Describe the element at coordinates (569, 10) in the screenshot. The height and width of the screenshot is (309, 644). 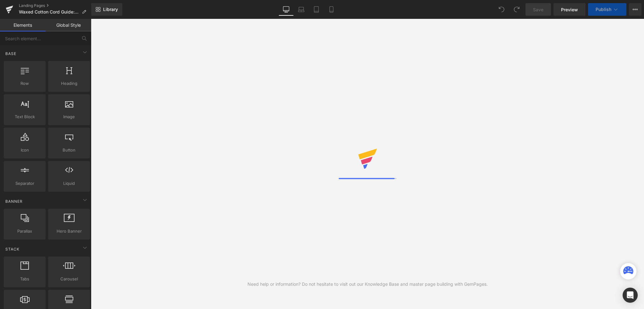
I see `span: Preview` at that location.